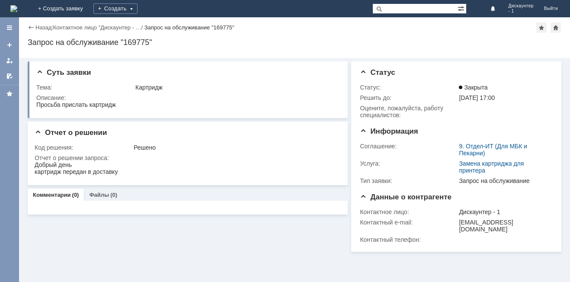 The height and width of the screenshot is (282, 570). Describe the element at coordinates (83, 147) in the screenshot. I see `div: Код решения:` at that location.